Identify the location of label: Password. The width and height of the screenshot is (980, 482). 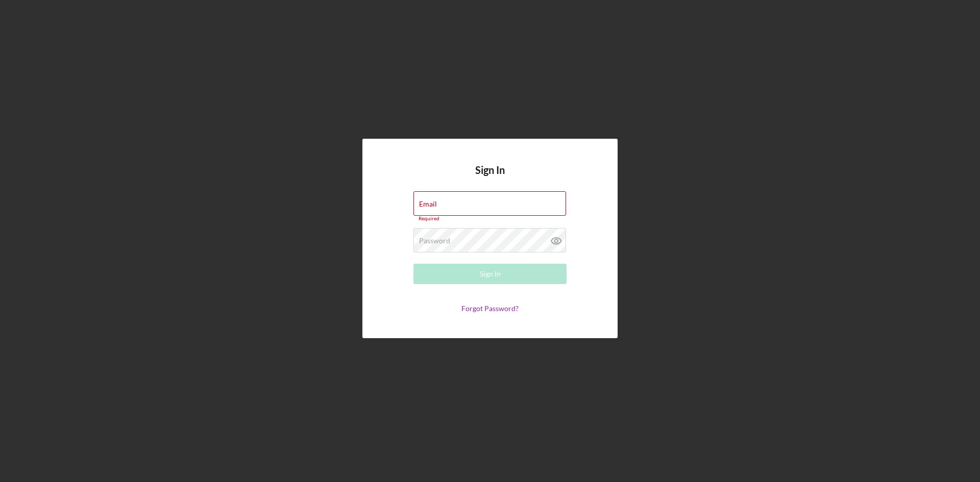
(434, 241).